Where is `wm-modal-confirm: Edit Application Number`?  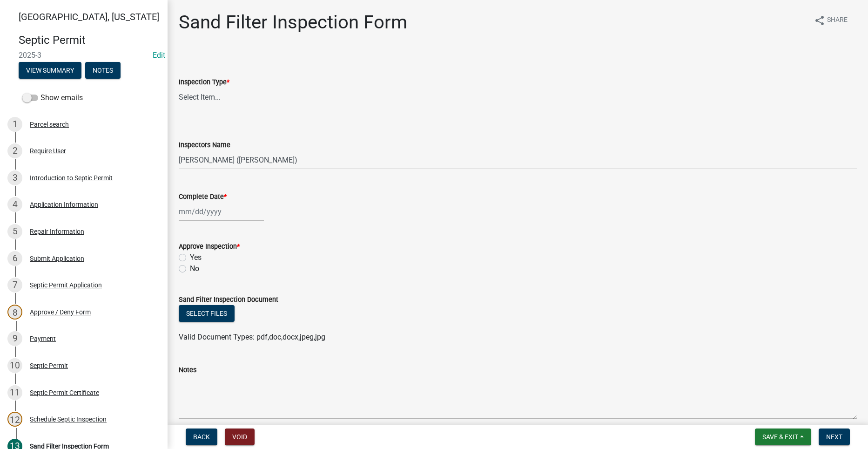 wm-modal-confirm: Edit Application Number is located at coordinates (159, 55).